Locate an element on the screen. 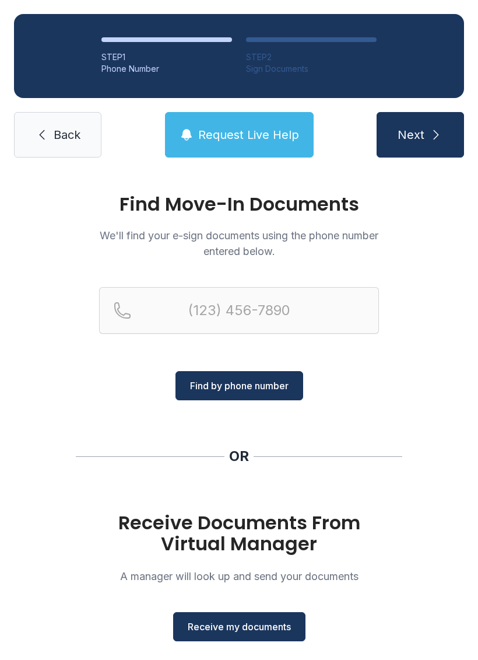 This screenshot has width=478, height=660. span: Find by phone number is located at coordinates (239, 385).